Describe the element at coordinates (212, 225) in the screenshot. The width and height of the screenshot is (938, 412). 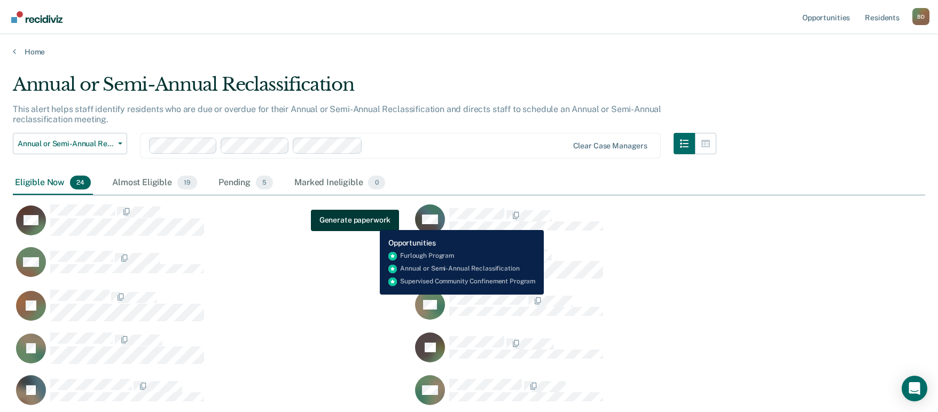
I see `div: CaseloadOpportunityCell-104171` at that location.